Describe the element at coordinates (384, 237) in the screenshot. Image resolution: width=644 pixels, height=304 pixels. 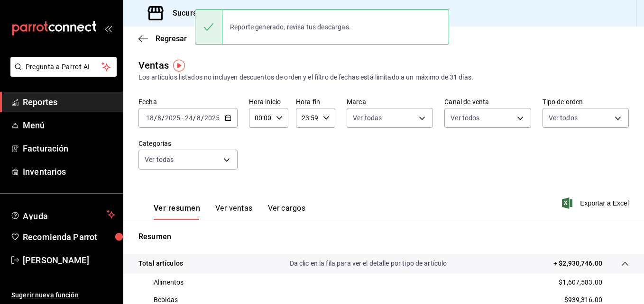
I see `p: Resumen` at that location.